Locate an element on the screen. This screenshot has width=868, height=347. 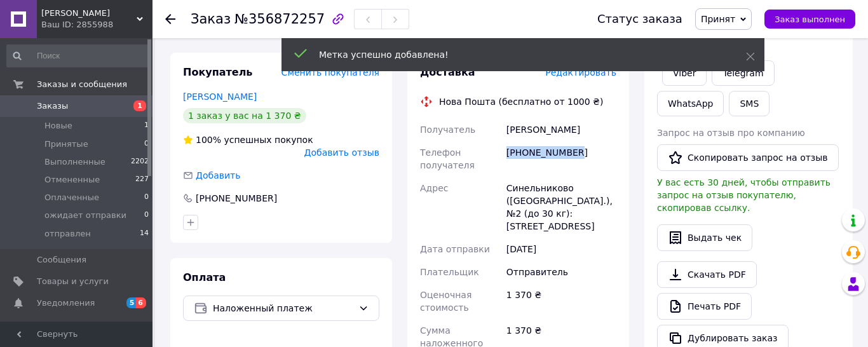
span: Добавить отзыв is located at coordinates (342, 153).